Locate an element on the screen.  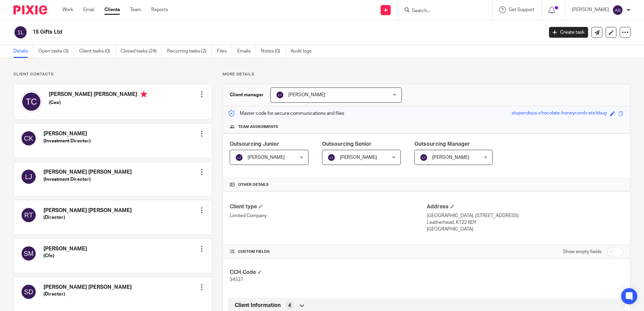
a: Clients is located at coordinates (112, 9).